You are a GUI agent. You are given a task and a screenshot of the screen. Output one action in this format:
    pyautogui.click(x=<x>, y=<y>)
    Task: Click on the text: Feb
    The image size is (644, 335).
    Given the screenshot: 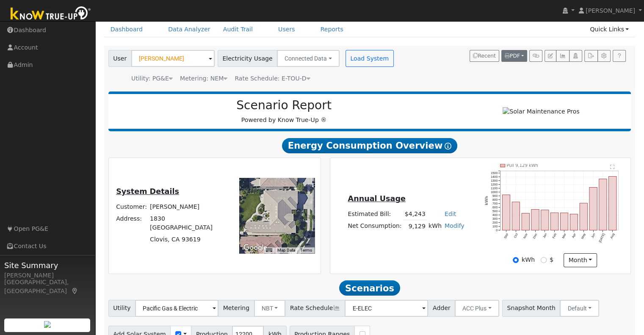 What is the action you would take?
    pyautogui.click(x=554, y=236)
    